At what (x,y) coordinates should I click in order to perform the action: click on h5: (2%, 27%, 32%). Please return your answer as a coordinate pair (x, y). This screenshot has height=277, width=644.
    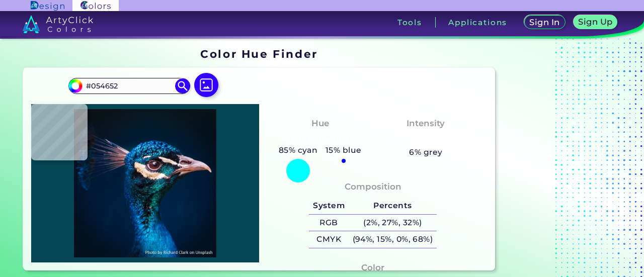
    Looking at the image, I should click on (393, 223).